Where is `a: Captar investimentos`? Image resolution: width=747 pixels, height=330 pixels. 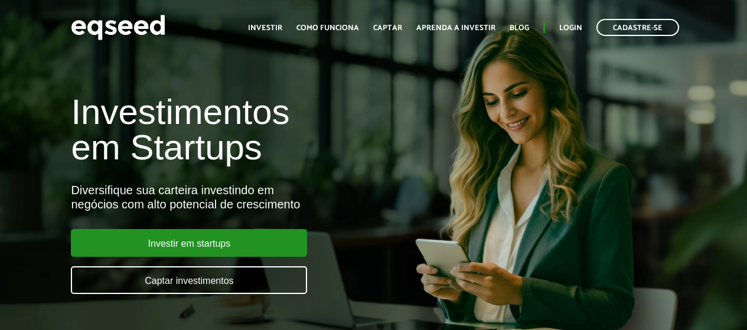
a: Captar investimentos is located at coordinates (189, 280).